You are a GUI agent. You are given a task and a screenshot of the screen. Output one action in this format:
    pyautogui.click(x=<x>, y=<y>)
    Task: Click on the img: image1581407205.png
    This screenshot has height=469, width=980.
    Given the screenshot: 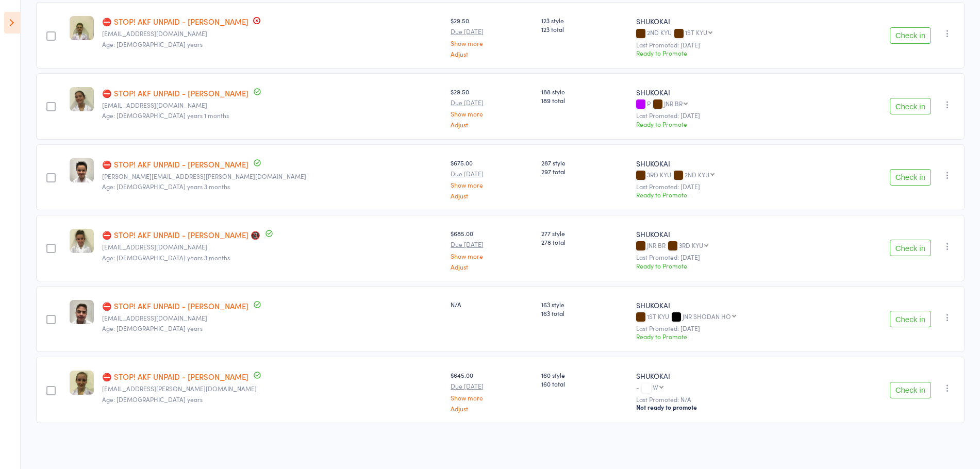 What is the action you would take?
    pyautogui.click(x=82, y=99)
    